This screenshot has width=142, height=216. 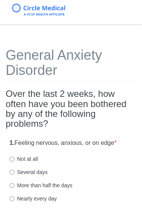 I want to click on label: Feeling nervous, anxious, or on edge, so click(x=63, y=143).